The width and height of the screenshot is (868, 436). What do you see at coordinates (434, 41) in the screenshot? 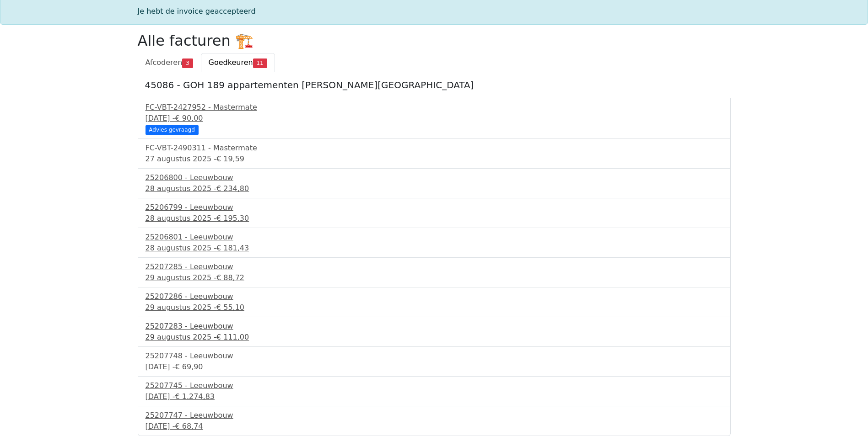
I see `h2: Alle facturen 🏗️` at bounding box center [434, 41].